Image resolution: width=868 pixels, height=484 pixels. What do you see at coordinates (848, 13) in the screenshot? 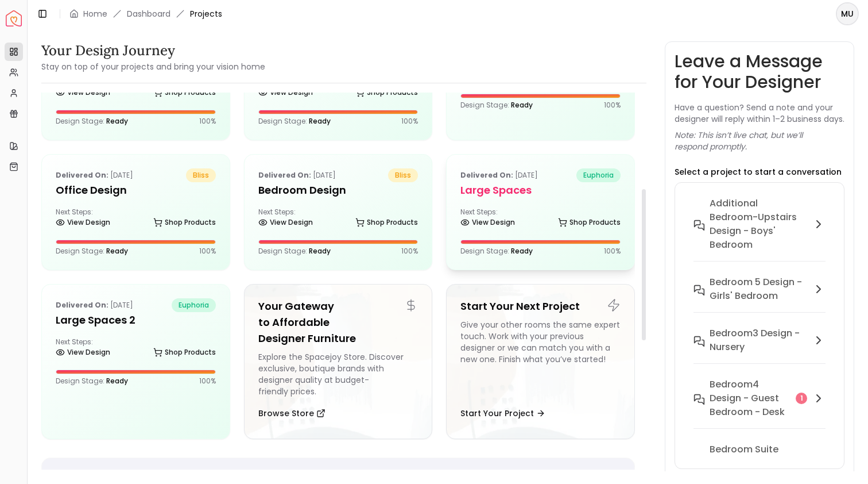
I see `span: MU` at bounding box center [848, 13].